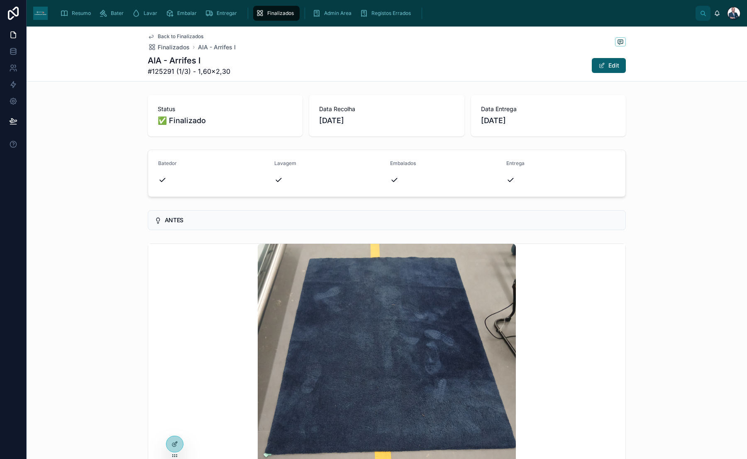  What do you see at coordinates (150, 13) in the screenshot?
I see `span: Lavar` at bounding box center [150, 13].